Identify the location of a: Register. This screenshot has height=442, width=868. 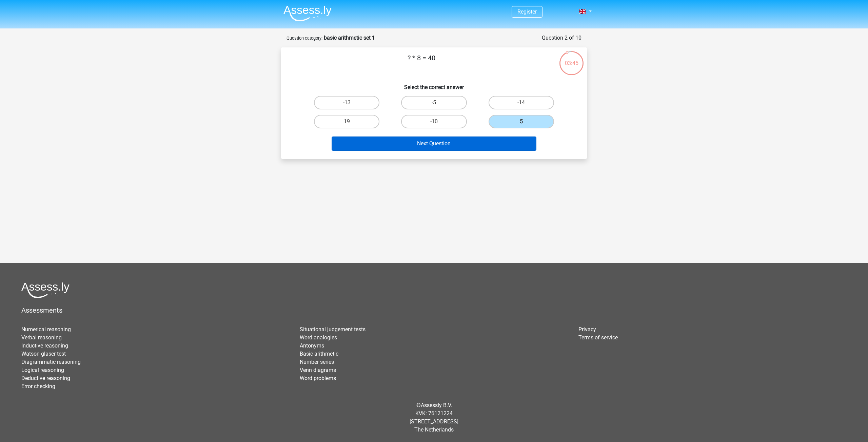
(527, 12).